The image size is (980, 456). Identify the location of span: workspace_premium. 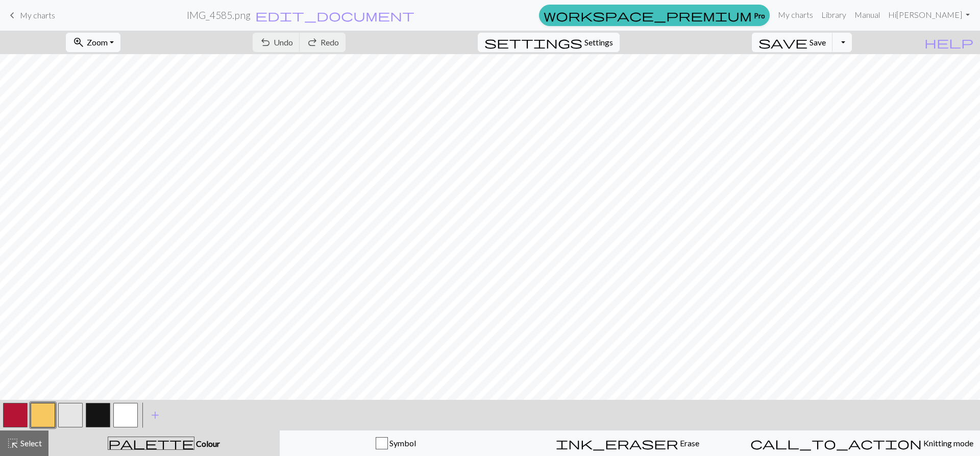
(648, 15).